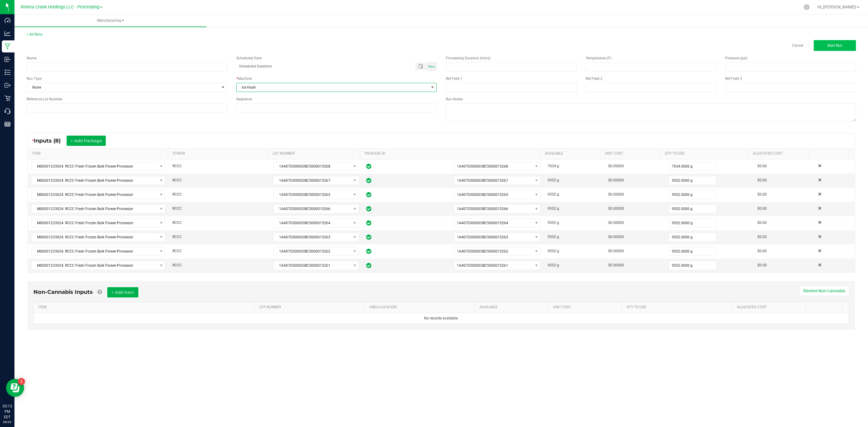 The height and width of the screenshot is (427, 868). What do you see at coordinates (123, 292) in the screenshot?
I see `button: + Add Item` at bounding box center [123, 292].